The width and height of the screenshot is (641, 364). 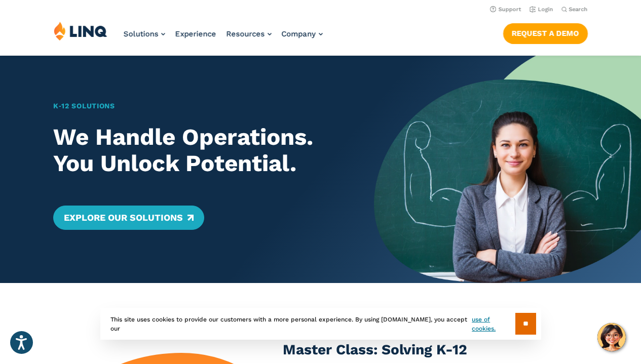 I want to click on a: Support, so click(x=506, y=9).